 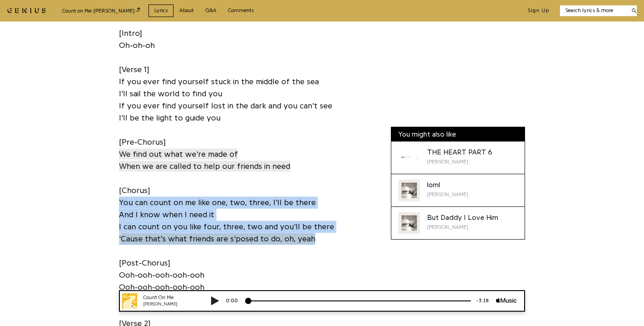 What do you see at coordinates (372, 10) in the screenshot?
I see `div: -3:18` at bounding box center [372, 10].